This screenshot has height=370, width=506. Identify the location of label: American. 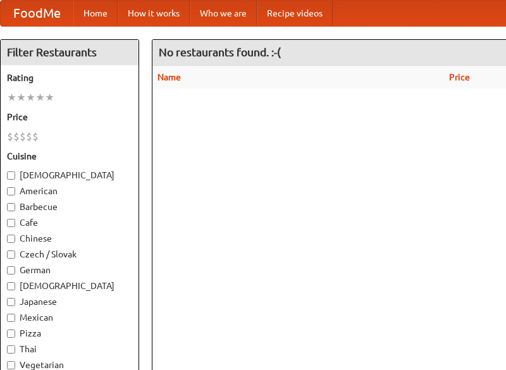
(70, 191).